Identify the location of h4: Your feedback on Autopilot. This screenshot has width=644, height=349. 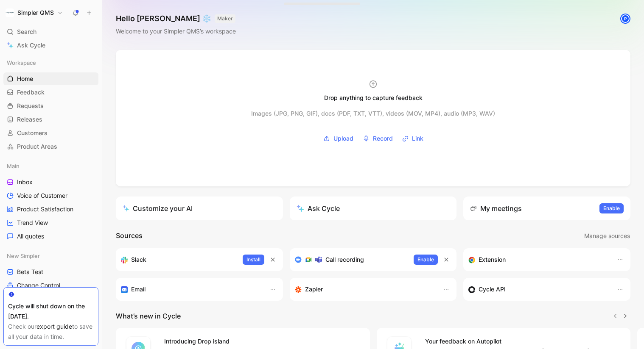
(523, 342).